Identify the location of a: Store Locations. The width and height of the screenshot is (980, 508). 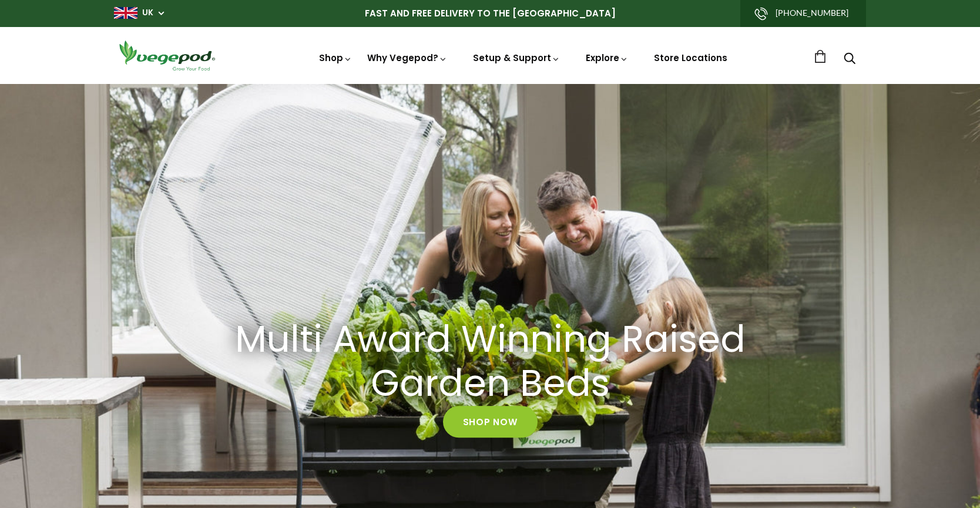
(690, 58).